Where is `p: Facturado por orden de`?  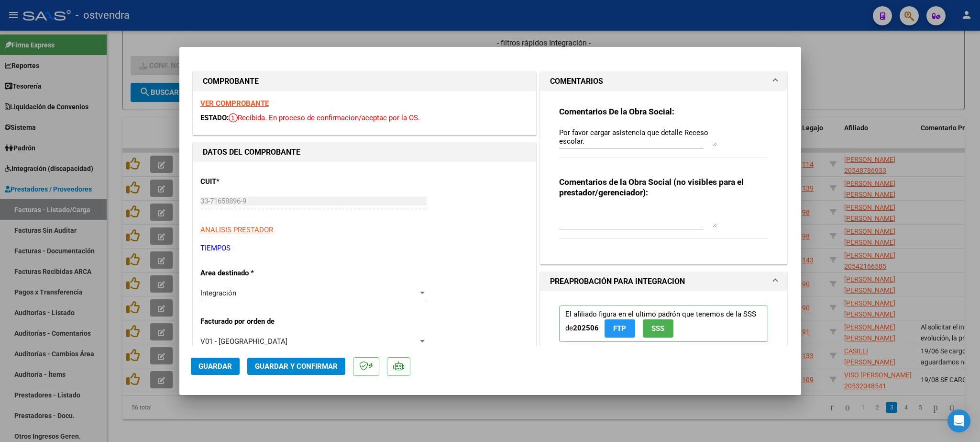 p: Facturado por orden de is located at coordinates (250, 321).